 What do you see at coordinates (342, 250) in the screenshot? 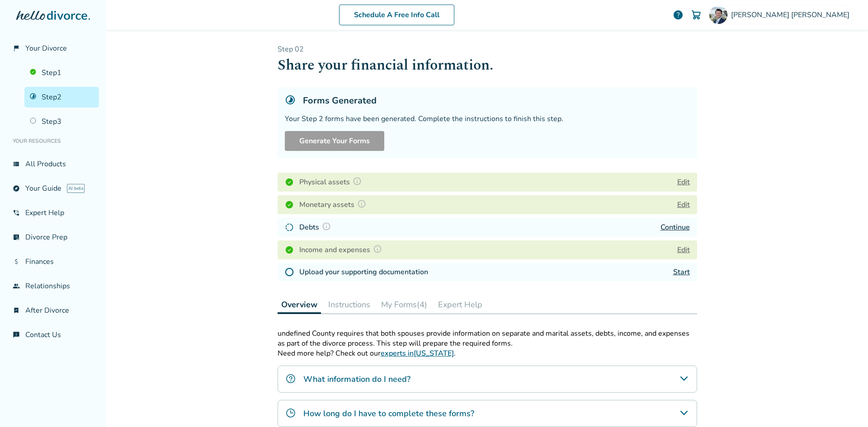
I see `h4: Income and expenses` at bounding box center [342, 250].